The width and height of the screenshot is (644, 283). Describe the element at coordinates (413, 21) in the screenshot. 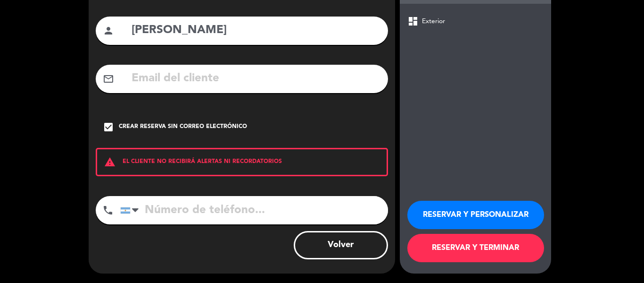

I see `span: dashboard` at that location.